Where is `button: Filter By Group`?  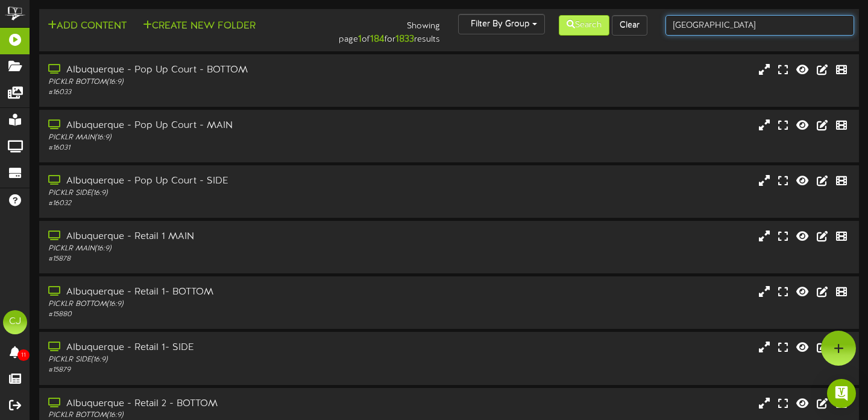 button: Filter By Group is located at coordinates (502, 24).